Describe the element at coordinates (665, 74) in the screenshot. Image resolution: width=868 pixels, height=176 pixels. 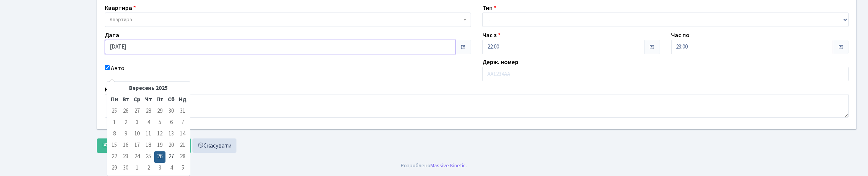
I see `input: АА1234АА` at that location.